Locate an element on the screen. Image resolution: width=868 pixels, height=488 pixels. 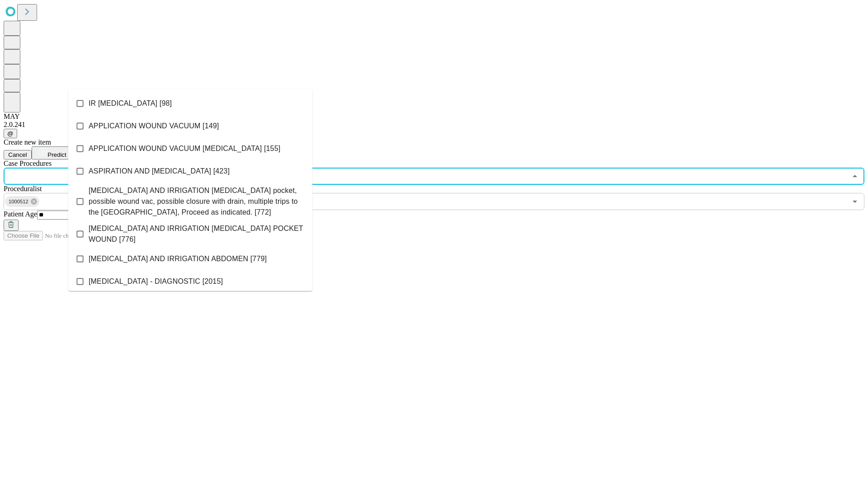
span: APPLICATION WOUND VACUUM [149] is located at coordinates (154, 126).